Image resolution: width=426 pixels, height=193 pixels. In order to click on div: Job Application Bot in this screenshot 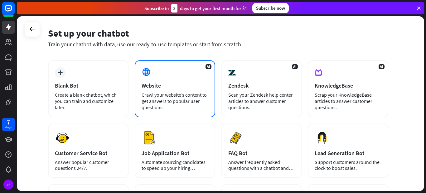, I will do `click(175, 153)`.